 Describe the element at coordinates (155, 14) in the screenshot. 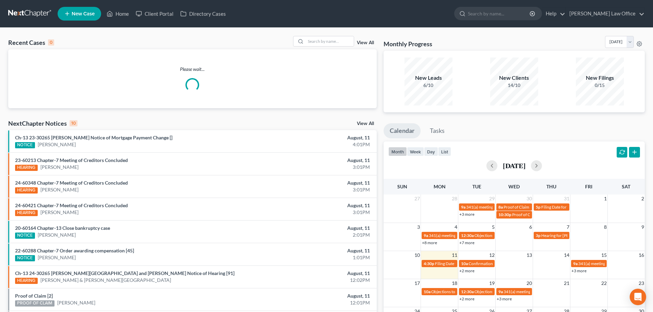

I see `a: Client Portal` at that location.